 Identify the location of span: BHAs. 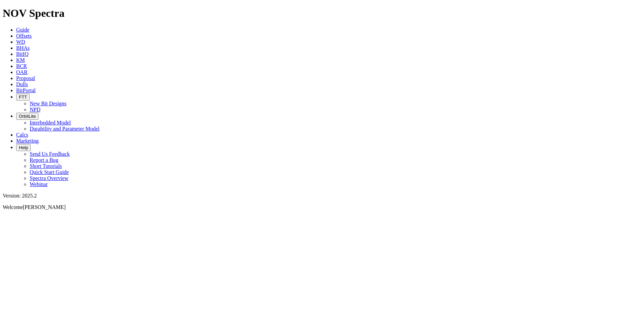
(23, 48).